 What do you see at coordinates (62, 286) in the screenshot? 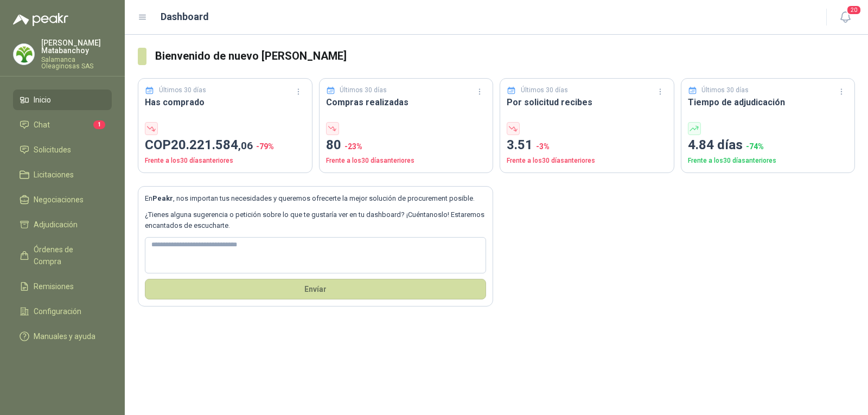
I see `a: Remisiones` at bounding box center [62, 286].